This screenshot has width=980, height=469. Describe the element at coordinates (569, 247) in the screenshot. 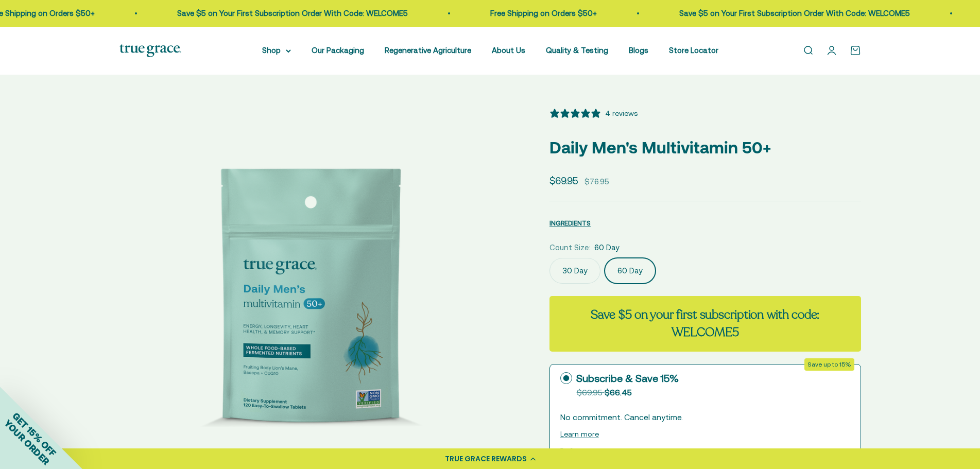

I see `legend: Count Size:` at that location.